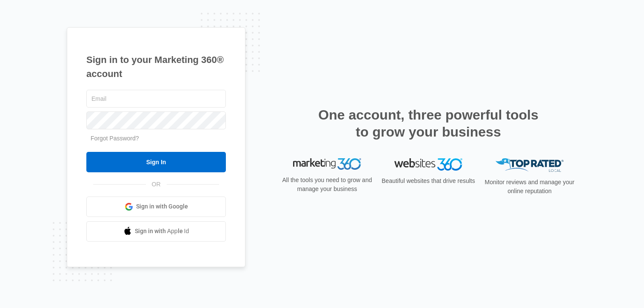  I want to click on p: All the tools you need to grow and manage your business, so click(327, 185).